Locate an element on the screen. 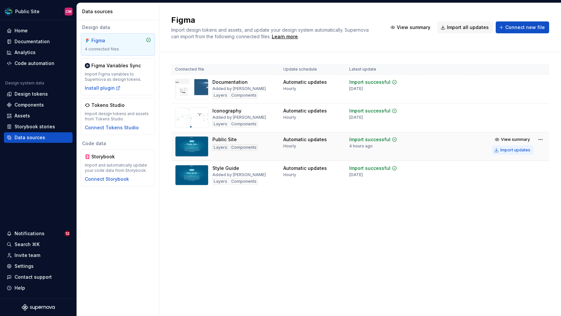 The height and width of the screenshot is (316, 561). a: Assets is located at coordinates (38, 116).